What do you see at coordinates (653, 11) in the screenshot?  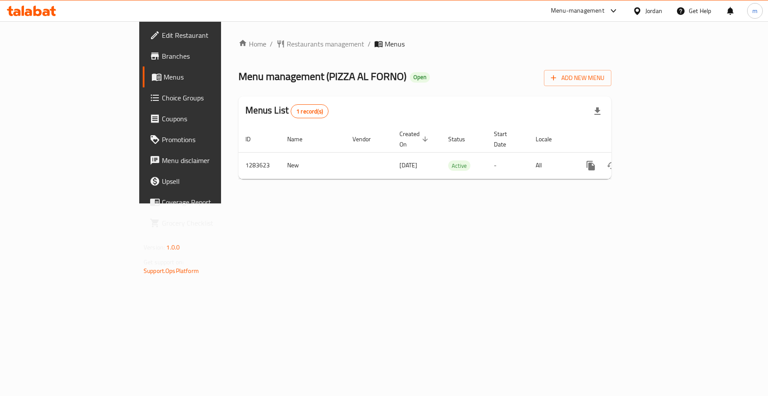 I see `div: Jordan` at bounding box center [653, 11].